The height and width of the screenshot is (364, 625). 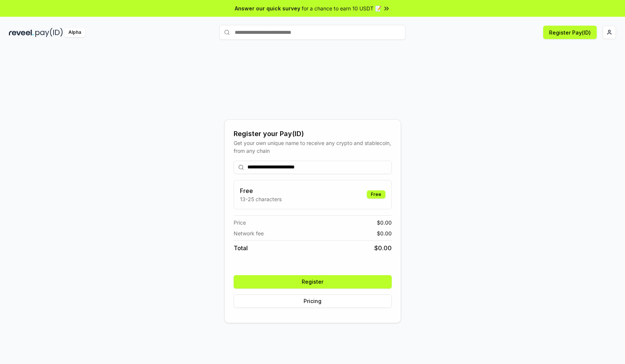 I want to click on span: Network fee, so click(x=249, y=233).